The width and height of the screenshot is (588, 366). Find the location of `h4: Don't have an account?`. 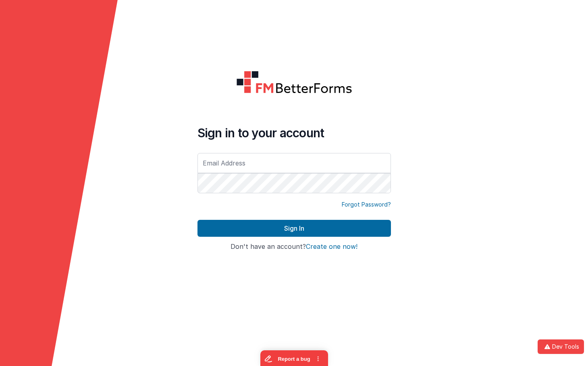

h4: Don't have an account? is located at coordinates (294, 247).